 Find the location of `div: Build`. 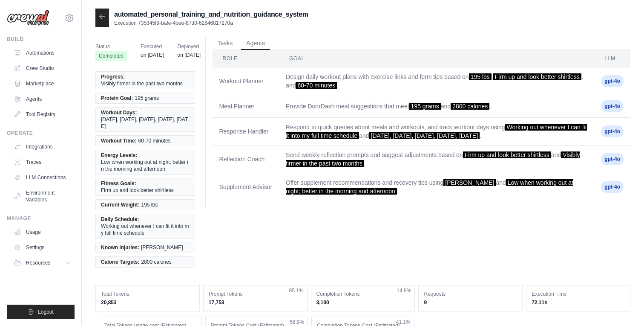

div: Build is located at coordinates (41, 39).